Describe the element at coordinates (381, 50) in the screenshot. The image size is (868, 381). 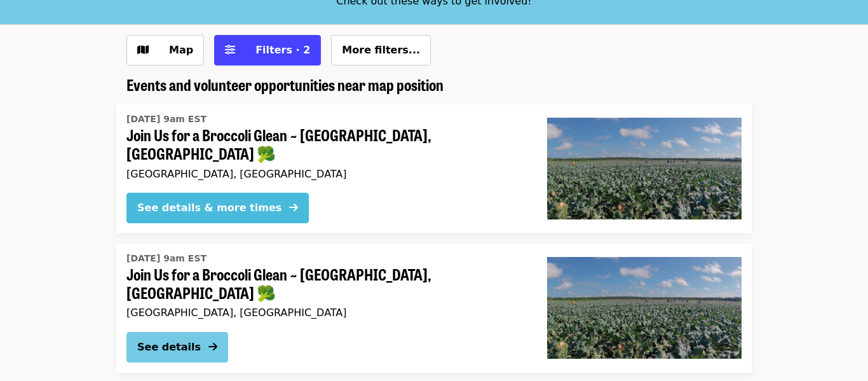
I see `button: More filters...` at that location.